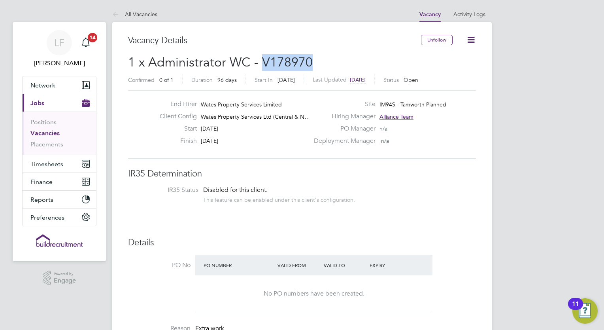  What do you see at coordinates (241, 104) in the screenshot?
I see `span: Wates Property Services Limited` at bounding box center [241, 104].